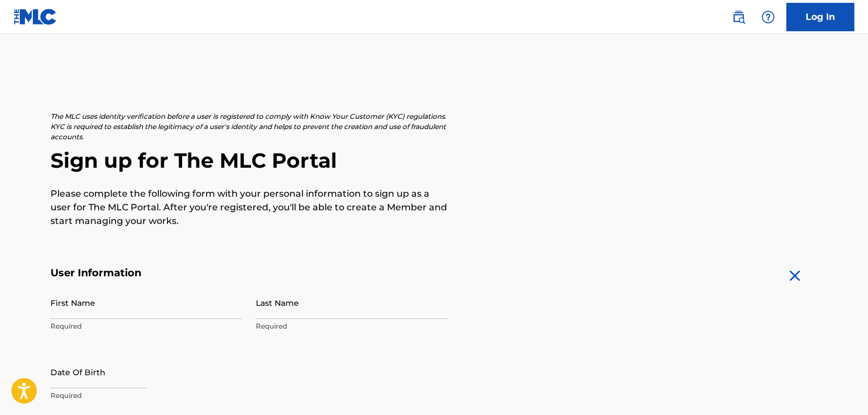  I want to click on img: close, so click(795, 276).